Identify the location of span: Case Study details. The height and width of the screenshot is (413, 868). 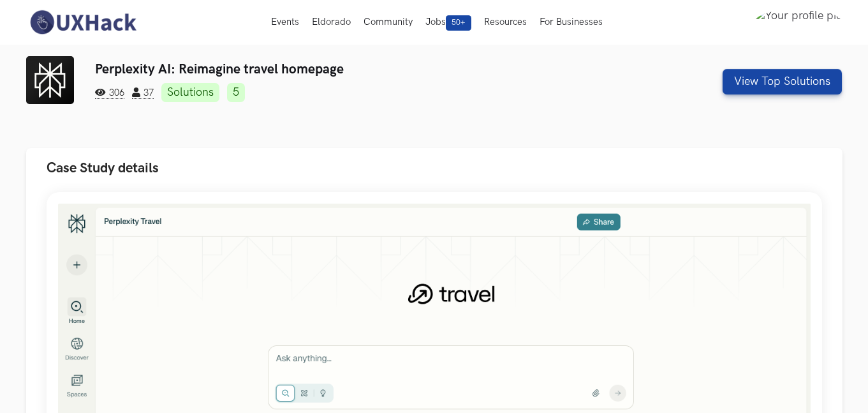
(102, 168).